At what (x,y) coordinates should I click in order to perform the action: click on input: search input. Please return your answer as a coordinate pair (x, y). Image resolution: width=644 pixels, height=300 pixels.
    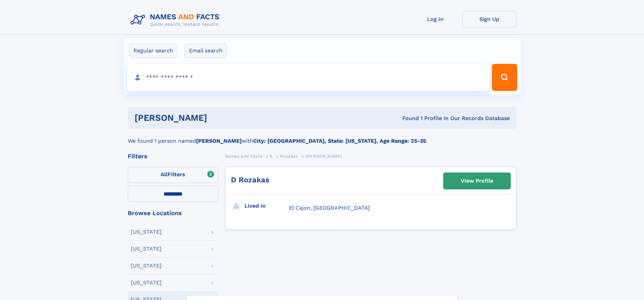
    Looking at the image, I should click on (308, 77).